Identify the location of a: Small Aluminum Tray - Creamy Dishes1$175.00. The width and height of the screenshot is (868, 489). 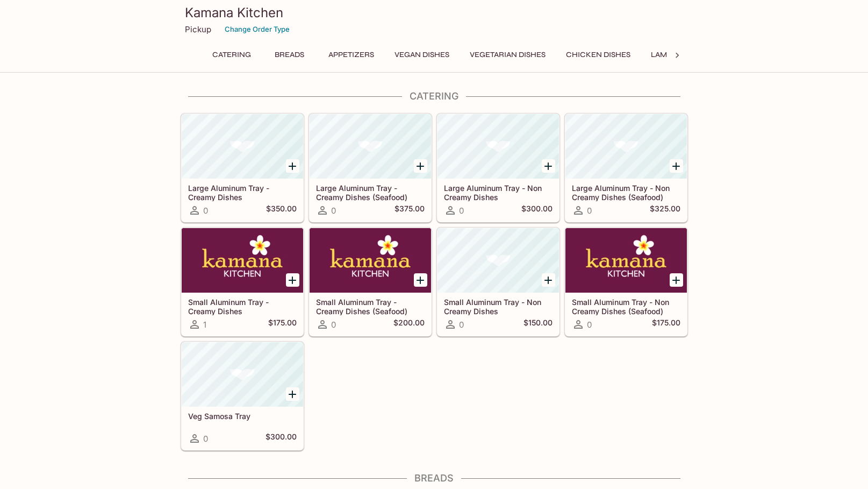
(243, 282).